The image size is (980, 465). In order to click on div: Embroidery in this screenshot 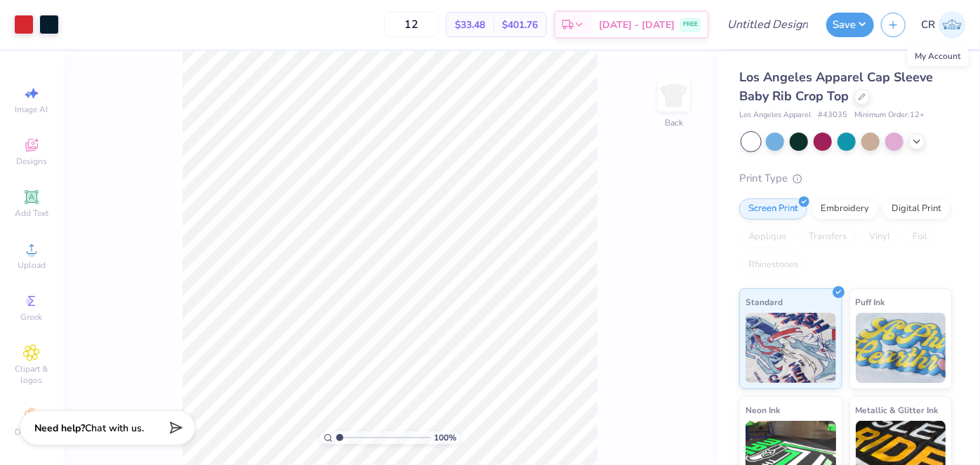, I will do `click(844, 209)`.